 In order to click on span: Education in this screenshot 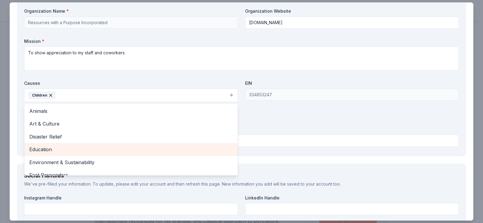, I will do `click(131, 149)`.